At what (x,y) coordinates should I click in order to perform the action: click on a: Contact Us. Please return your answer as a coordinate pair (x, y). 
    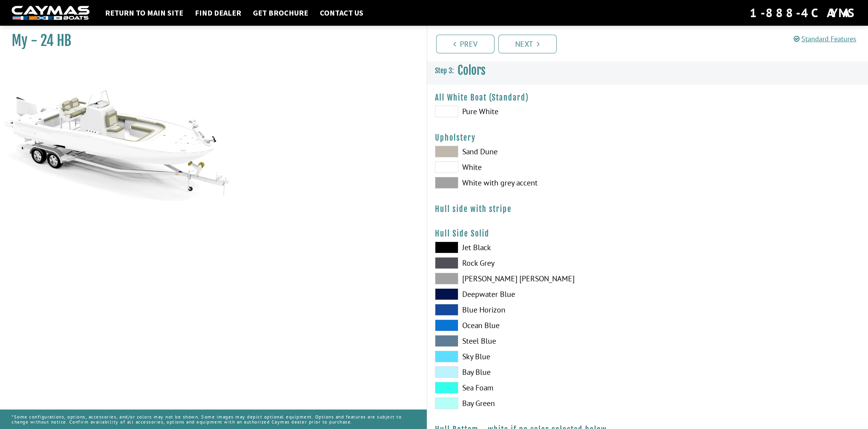
    Looking at the image, I should click on (342, 13).